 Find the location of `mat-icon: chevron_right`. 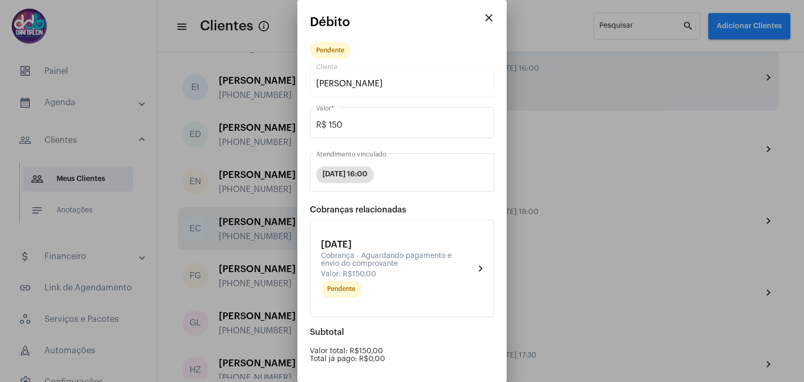

mat-icon: chevron_right is located at coordinates (478, 268).